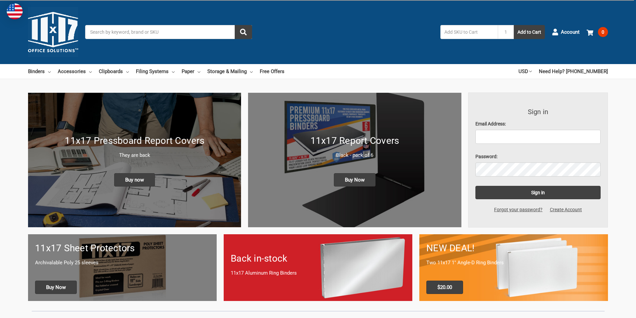 The image size is (636, 318). Describe the element at coordinates (354, 160) in the screenshot. I see `img: 11x17 Report Covers` at that location.